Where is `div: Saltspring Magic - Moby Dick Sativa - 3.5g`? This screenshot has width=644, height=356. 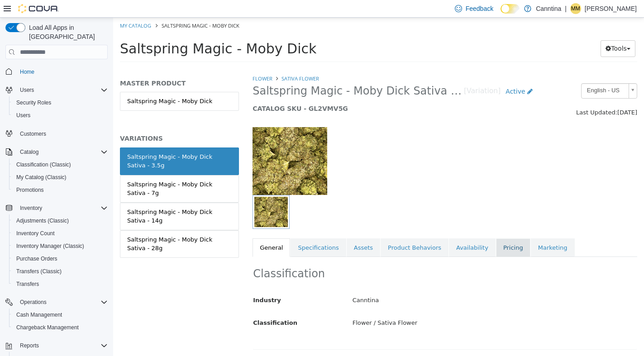
div: Saltspring Magic - Moby Dick Sativa - 3.5g is located at coordinates (66, 143).